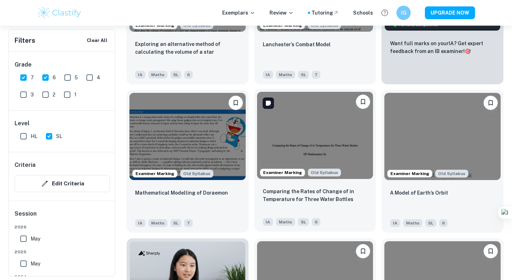  Describe the element at coordinates (404, 13) in the screenshot. I see `h6: IG` at that location.